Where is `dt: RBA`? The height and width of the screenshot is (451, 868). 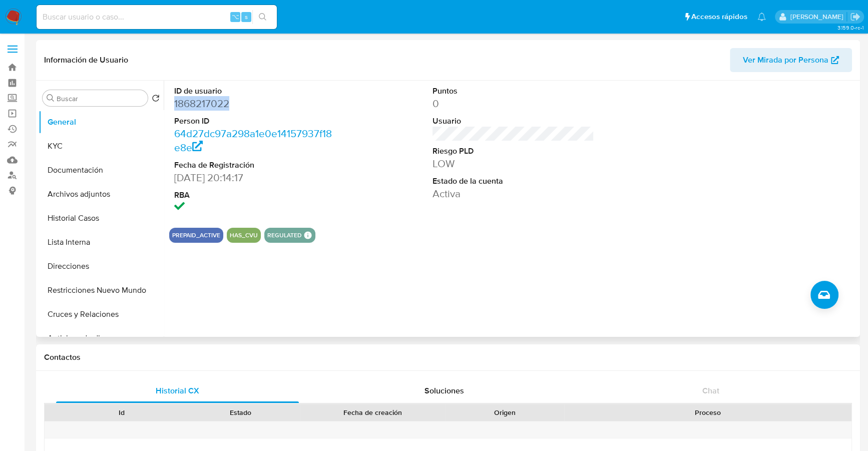
dt: RBA is located at coordinates (255, 195).